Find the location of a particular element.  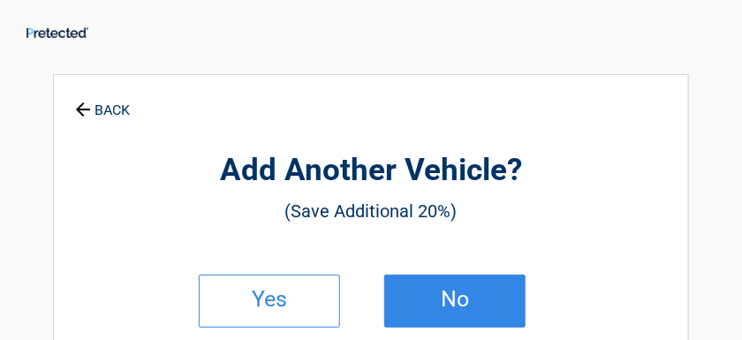

a: BACK is located at coordinates (102, 102).